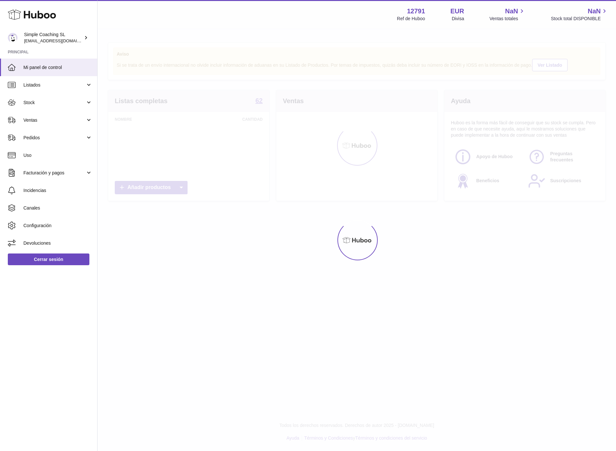 The image size is (616, 451). What do you see at coordinates (508, 14) in the screenshot?
I see `a: NaN Ventas totales` at bounding box center [508, 14].